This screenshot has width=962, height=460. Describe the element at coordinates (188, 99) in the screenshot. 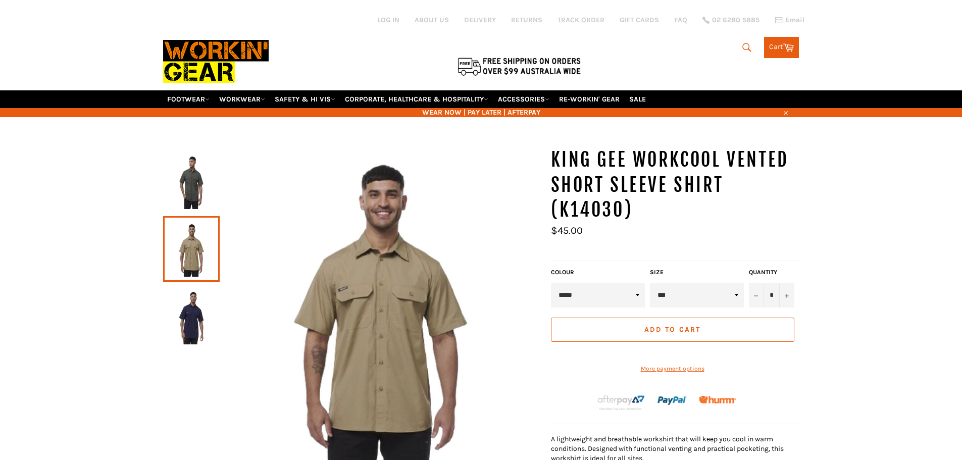

I see `a: FOOTWEAR` at that location.